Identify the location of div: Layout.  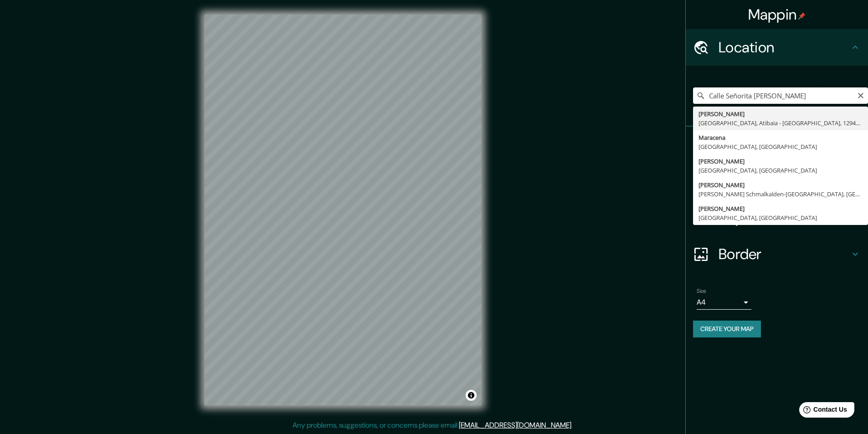
(777, 218).